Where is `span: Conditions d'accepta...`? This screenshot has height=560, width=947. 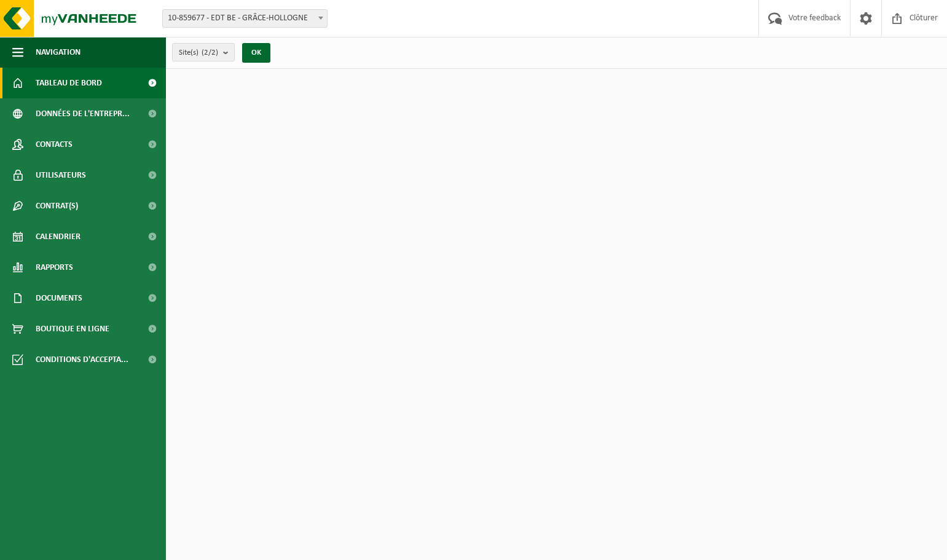 span: Conditions d'accepta... is located at coordinates (81, 360).